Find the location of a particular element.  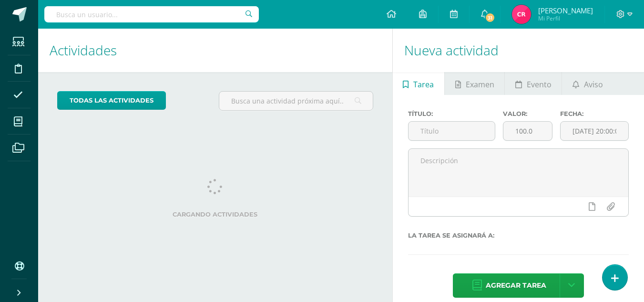

a: Examen is located at coordinates (474, 84).